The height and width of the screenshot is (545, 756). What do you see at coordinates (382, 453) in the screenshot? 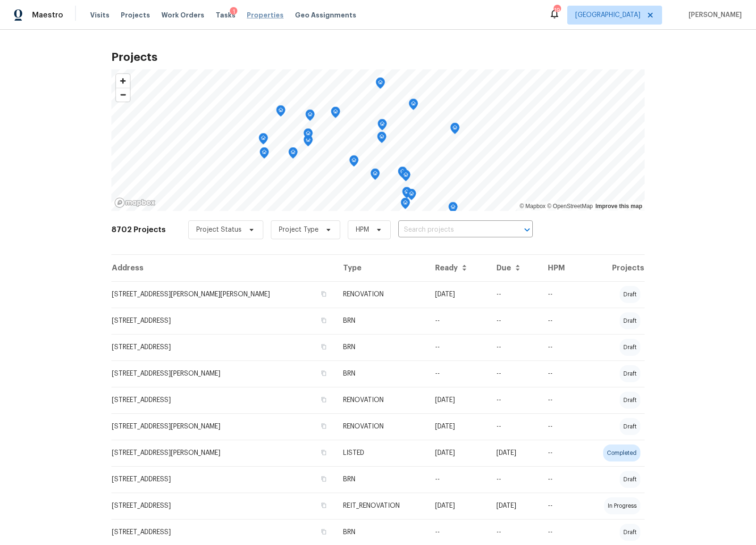
I see `td: LISTED` at bounding box center [382, 453].